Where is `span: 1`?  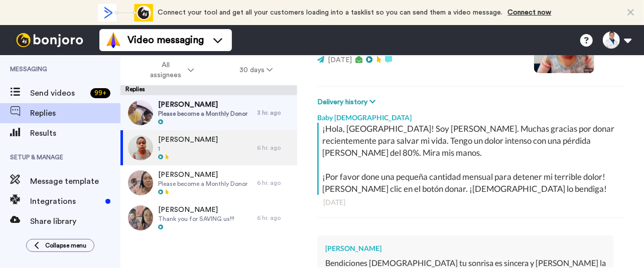 span: 1 is located at coordinates (188, 149).